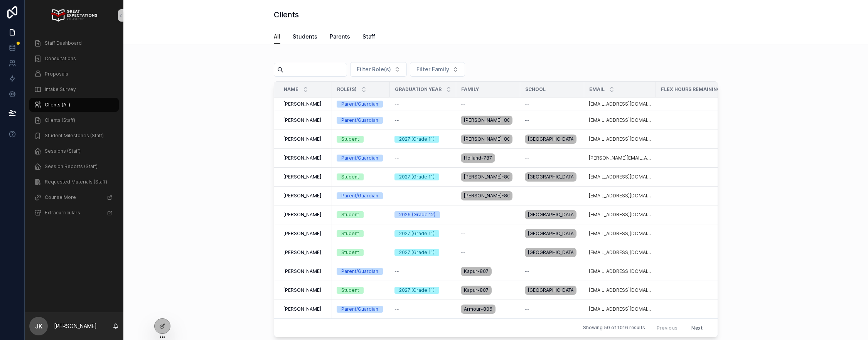 The height and width of the screenshot is (340, 868). Describe the element at coordinates (368, 36) in the screenshot. I see `span: Staff` at that location.